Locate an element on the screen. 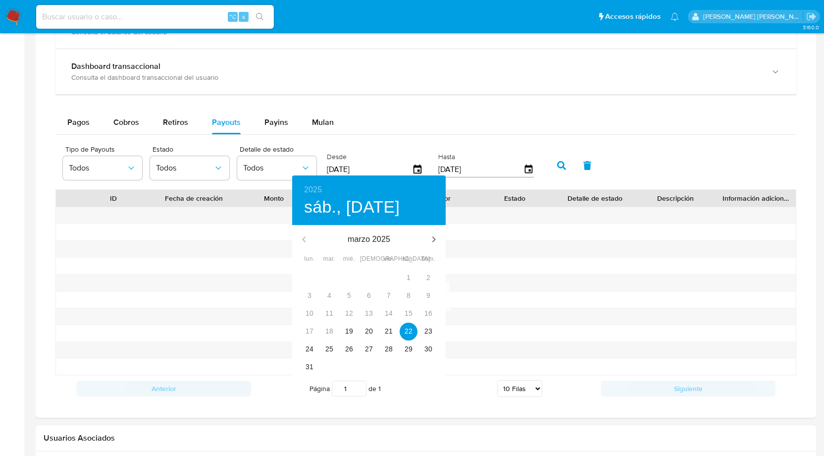  p: 21 is located at coordinates (389, 331).